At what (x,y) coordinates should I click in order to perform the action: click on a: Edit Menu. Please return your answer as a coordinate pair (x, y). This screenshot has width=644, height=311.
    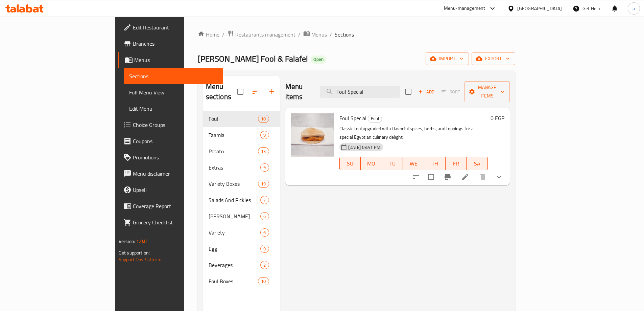
    Looking at the image, I should click on (173, 109).